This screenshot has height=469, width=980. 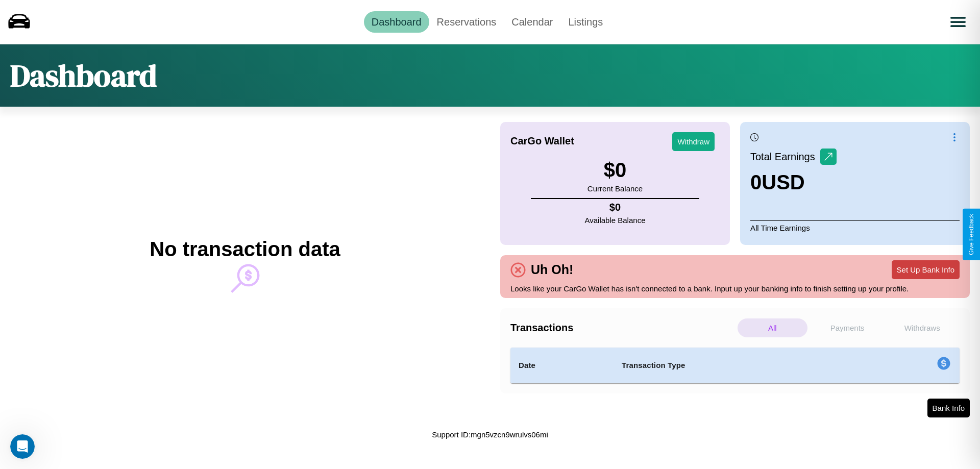 What do you see at coordinates (562, 365) in the screenshot?
I see `h4: Date` at bounding box center [562, 365].